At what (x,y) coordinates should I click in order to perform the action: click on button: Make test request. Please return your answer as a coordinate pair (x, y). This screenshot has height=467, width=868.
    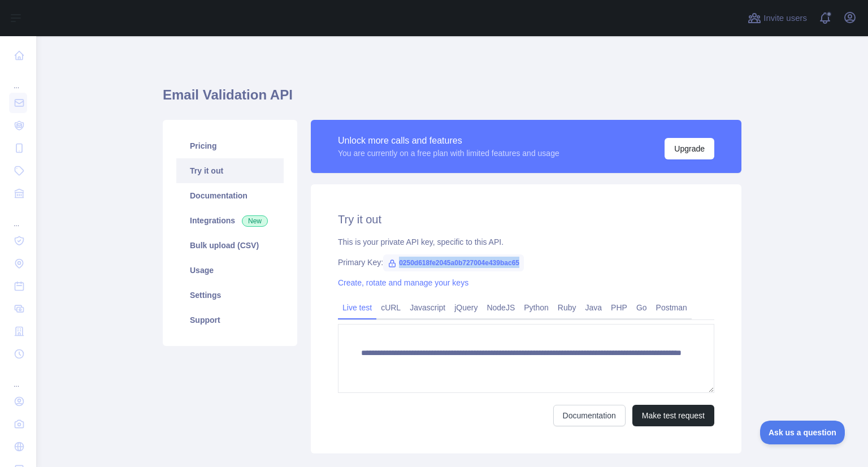
    Looking at the image, I should click on (673, 416).